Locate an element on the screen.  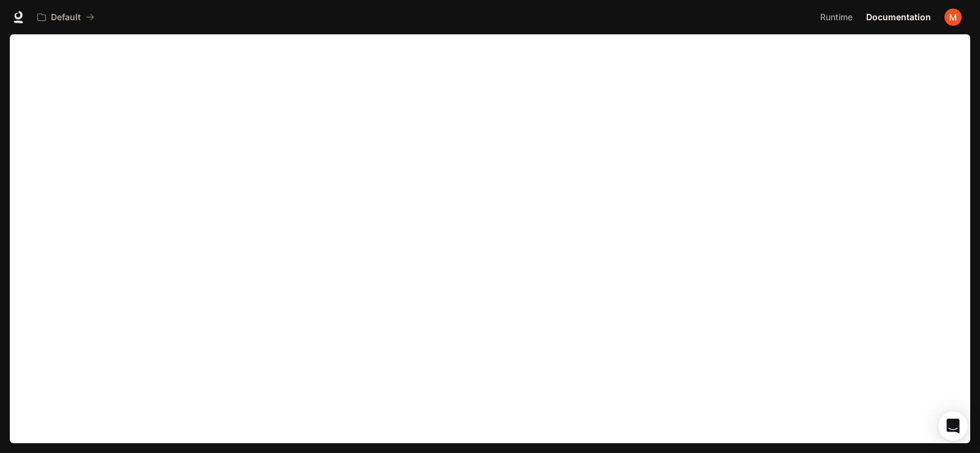
div: Open Intercom Messenger is located at coordinates (953, 426).